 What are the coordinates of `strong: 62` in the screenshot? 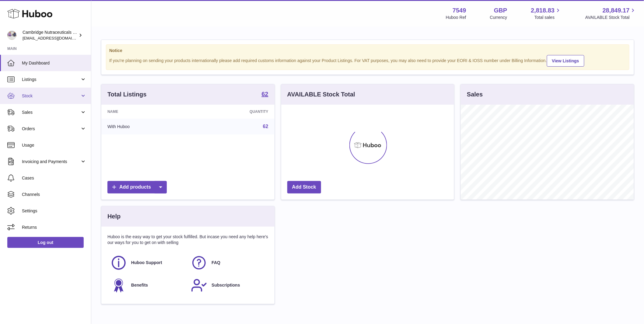 It's located at (265, 94).